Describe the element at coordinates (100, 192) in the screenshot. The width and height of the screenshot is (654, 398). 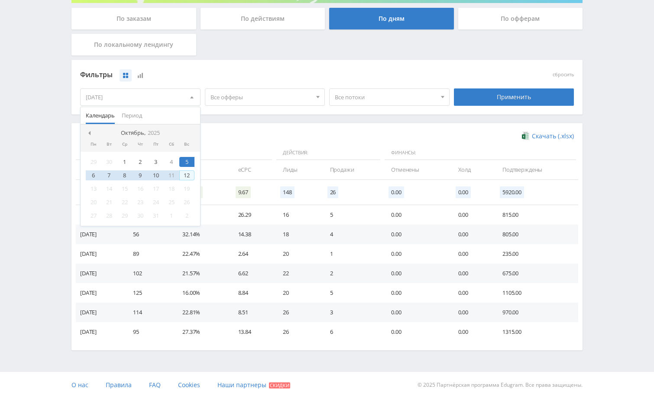
I see `td: Итого:` at that location.